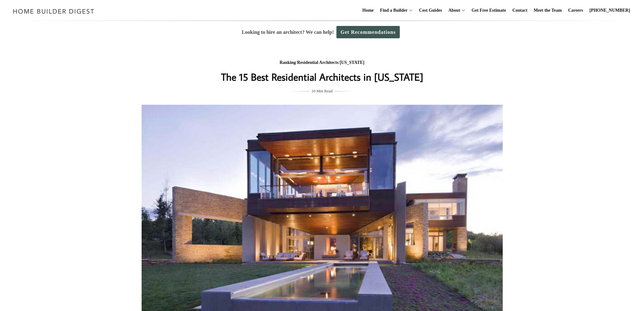 This screenshot has height=311, width=644. I want to click on a: Find a Builder, so click(393, 11).